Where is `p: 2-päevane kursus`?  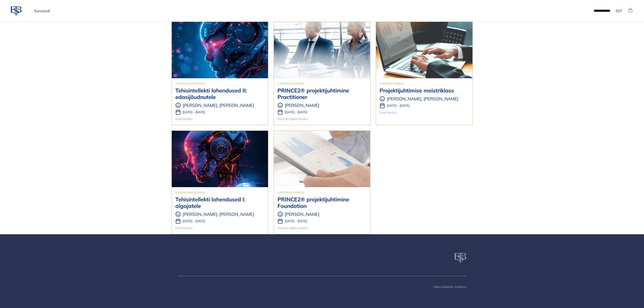
p: 2-päevane kursus is located at coordinates (322, 84).